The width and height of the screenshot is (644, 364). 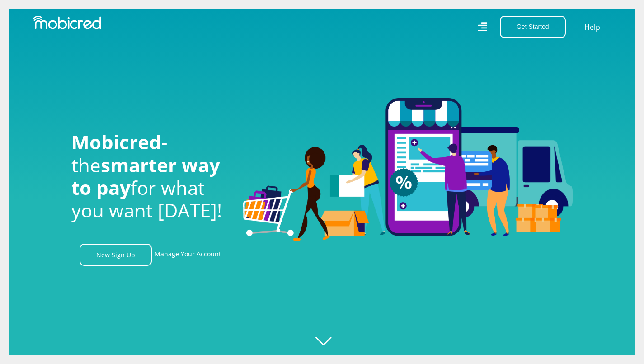 I want to click on a: Manage Your Account, so click(x=188, y=255).